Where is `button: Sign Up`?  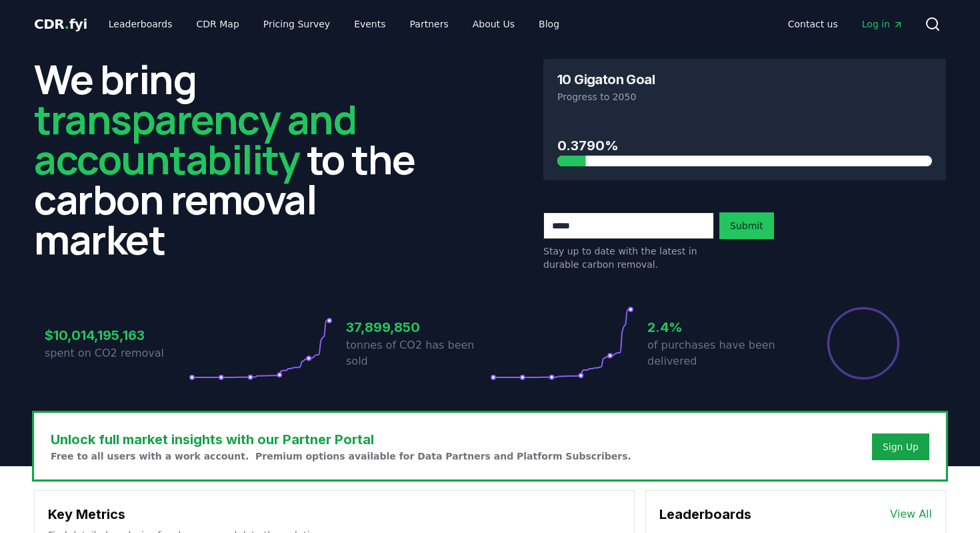 button: Sign Up is located at coordinates (901, 447).